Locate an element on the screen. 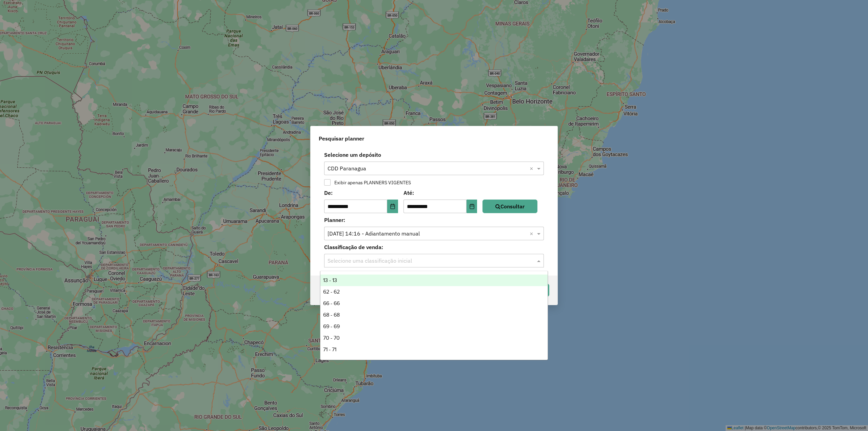 Image resolution: width=868 pixels, height=431 pixels. div: 66 - 66 is located at coordinates (434, 303).